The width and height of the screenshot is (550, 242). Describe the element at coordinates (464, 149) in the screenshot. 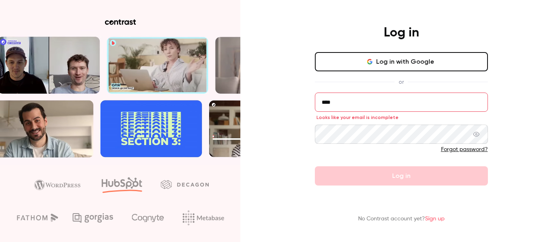

I see `a: Forgot password?` at that location.